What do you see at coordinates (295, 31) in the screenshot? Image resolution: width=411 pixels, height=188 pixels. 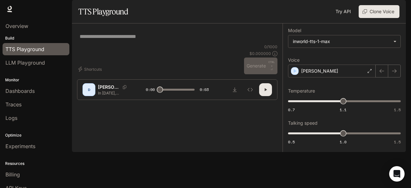 I see `p: Model` at bounding box center [295, 31].